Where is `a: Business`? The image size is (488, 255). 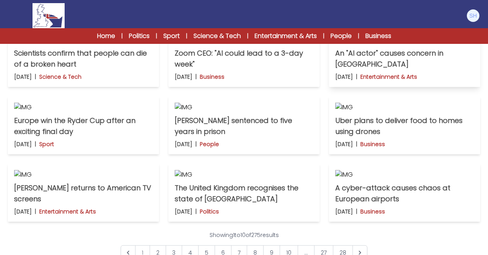
a: Business is located at coordinates (379, 36).